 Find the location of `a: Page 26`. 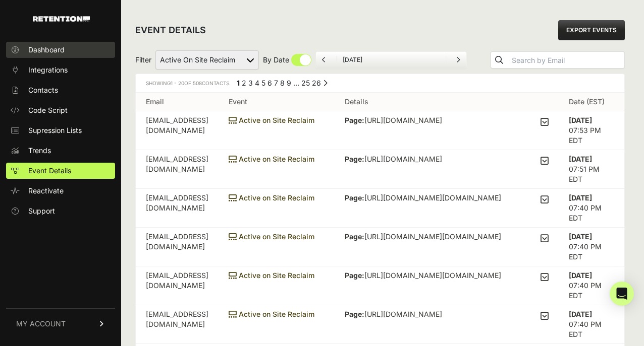

a: Page 26 is located at coordinates (317, 83).